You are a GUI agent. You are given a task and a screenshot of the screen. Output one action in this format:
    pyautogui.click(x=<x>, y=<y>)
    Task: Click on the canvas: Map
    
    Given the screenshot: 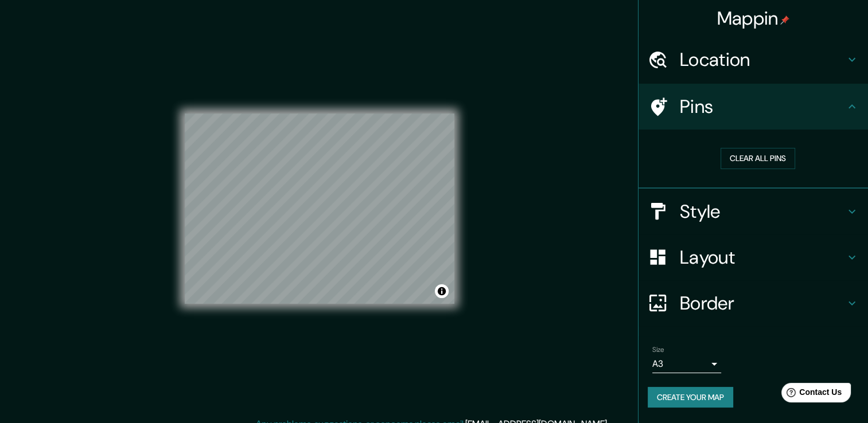 What is the action you would take?
    pyautogui.click(x=320, y=208)
    